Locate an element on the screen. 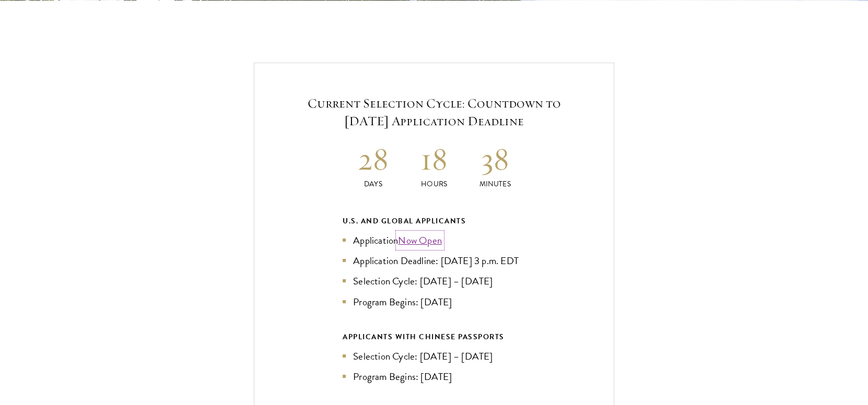 The width and height of the screenshot is (868, 405). li: Application is located at coordinates (434, 240).